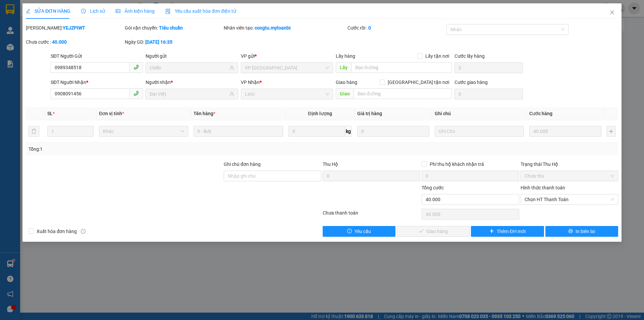 The width and height of the screenshot is (644, 320). What do you see at coordinates (437, 56) in the screenshot?
I see `span: Lấy tận nơi` at bounding box center [437, 56].